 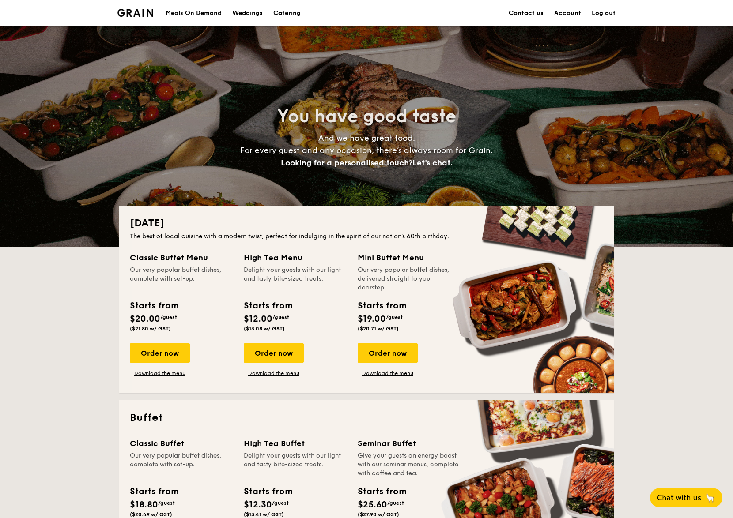 I want to click on span: And we have great food. For every guest and any occasion, there’s always room for Grain., so click(x=366, y=151).